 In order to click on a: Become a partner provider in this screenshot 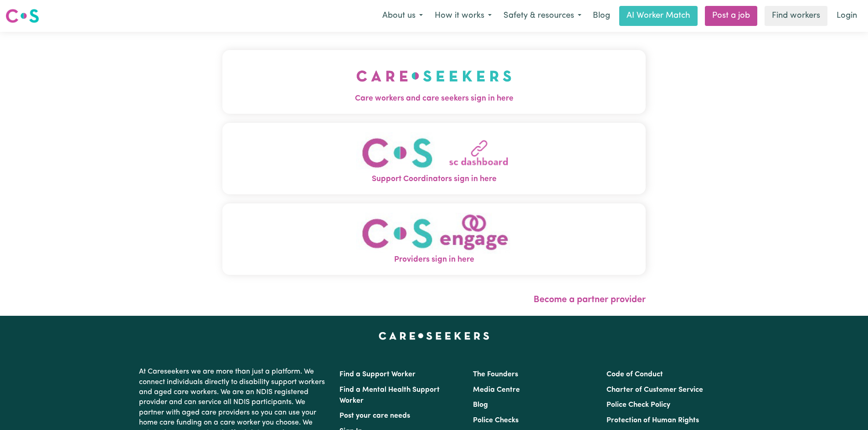, I will do `click(590, 300)`.